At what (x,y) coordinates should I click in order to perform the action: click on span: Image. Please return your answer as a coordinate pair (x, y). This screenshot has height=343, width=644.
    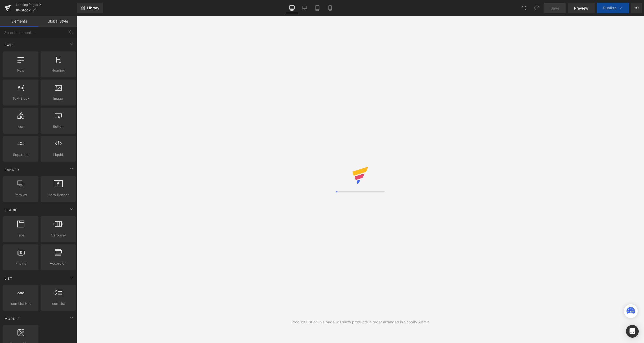
    Looking at the image, I should click on (58, 98).